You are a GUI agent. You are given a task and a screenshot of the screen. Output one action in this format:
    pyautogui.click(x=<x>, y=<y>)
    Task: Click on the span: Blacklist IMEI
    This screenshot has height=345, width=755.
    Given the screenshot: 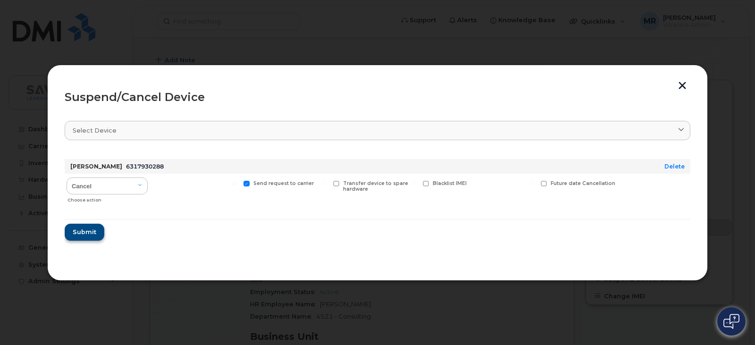 What is the action you would take?
    pyautogui.click(x=450, y=183)
    